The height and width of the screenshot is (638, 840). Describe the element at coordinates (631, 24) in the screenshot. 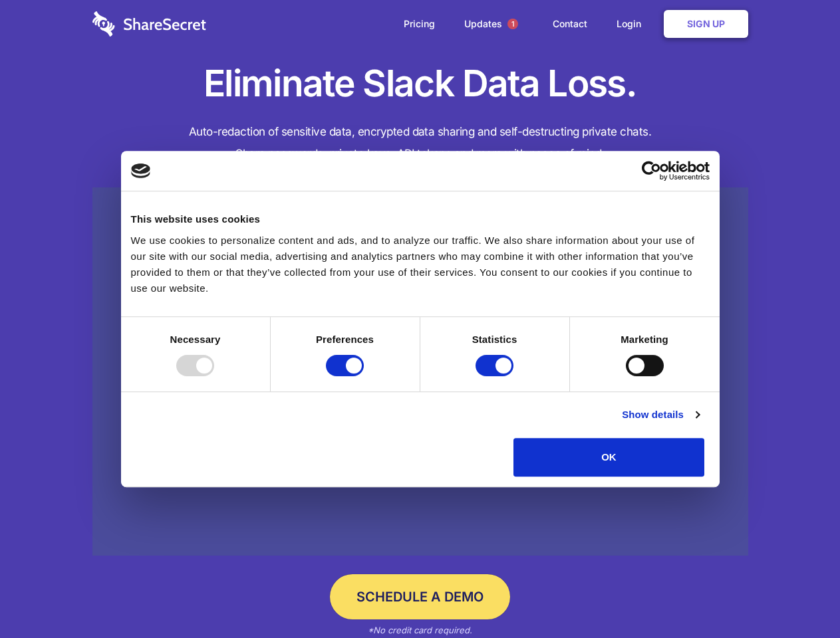

I see `a: Login` at that location.